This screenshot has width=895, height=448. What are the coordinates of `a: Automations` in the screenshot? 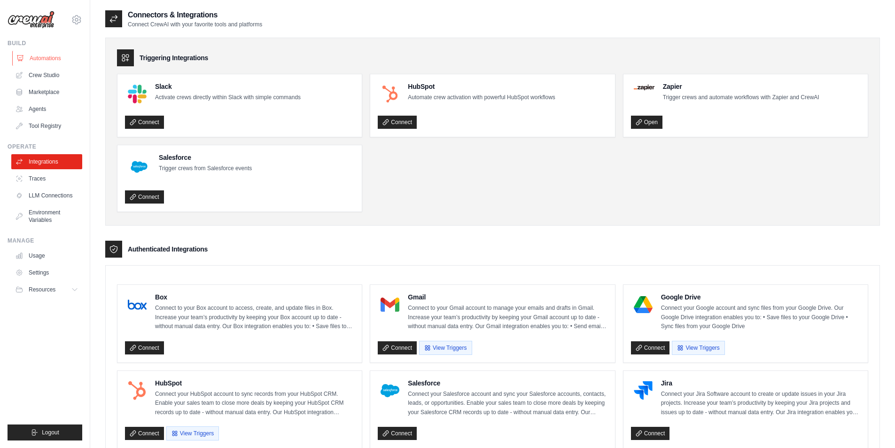 It's located at (47, 58).